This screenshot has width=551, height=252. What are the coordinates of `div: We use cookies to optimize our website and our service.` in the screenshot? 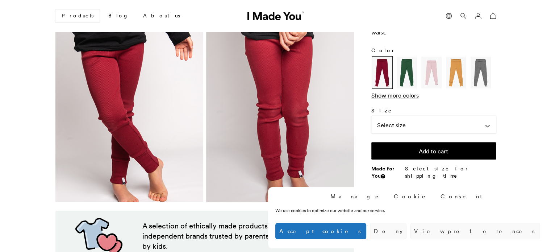 It's located at (354, 210).